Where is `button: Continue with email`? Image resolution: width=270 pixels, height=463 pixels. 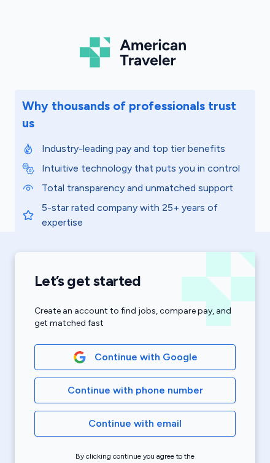
button: Continue with email is located at coordinates (135, 423).